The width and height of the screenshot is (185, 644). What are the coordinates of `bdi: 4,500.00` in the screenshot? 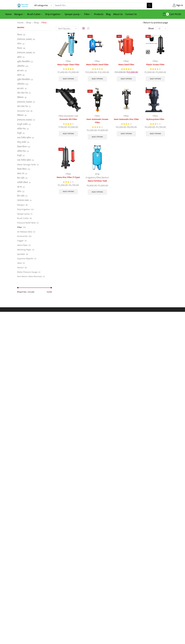 It's located at (121, 127).